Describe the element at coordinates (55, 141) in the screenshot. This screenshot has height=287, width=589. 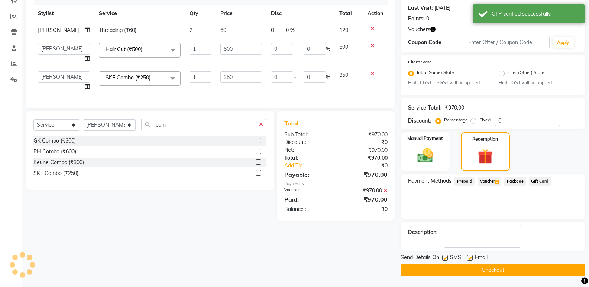
I see `div: GK Combo (₹300)` at that location.